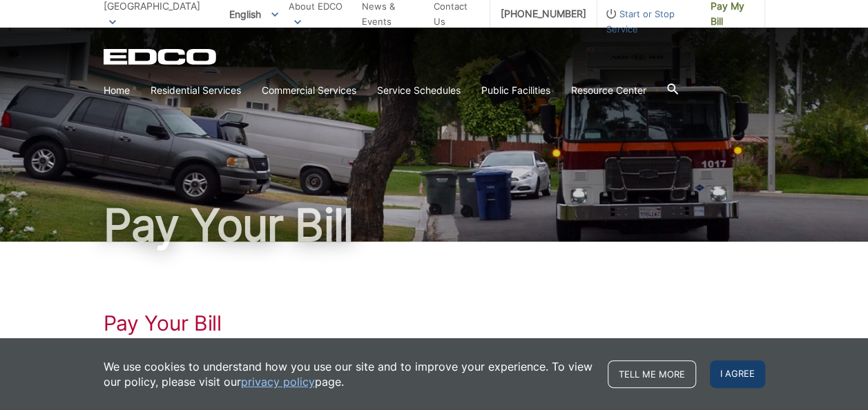  I want to click on a: Home, so click(117, 90).